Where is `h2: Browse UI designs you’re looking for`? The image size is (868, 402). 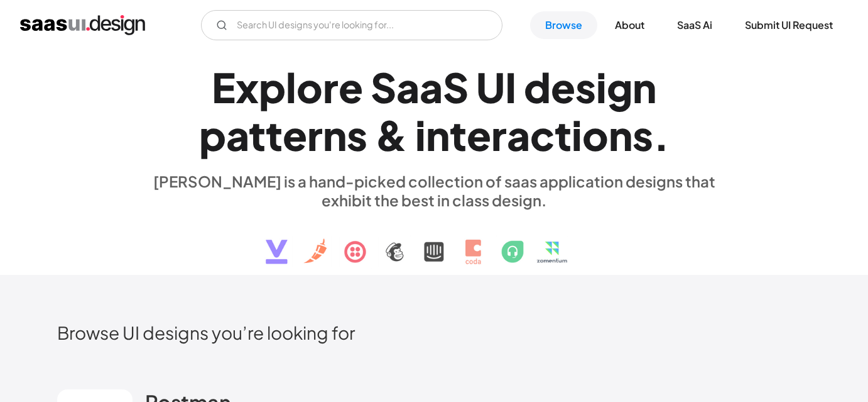
h2: Browse UI designs you’re looking for is located at coordinates (434, 332).